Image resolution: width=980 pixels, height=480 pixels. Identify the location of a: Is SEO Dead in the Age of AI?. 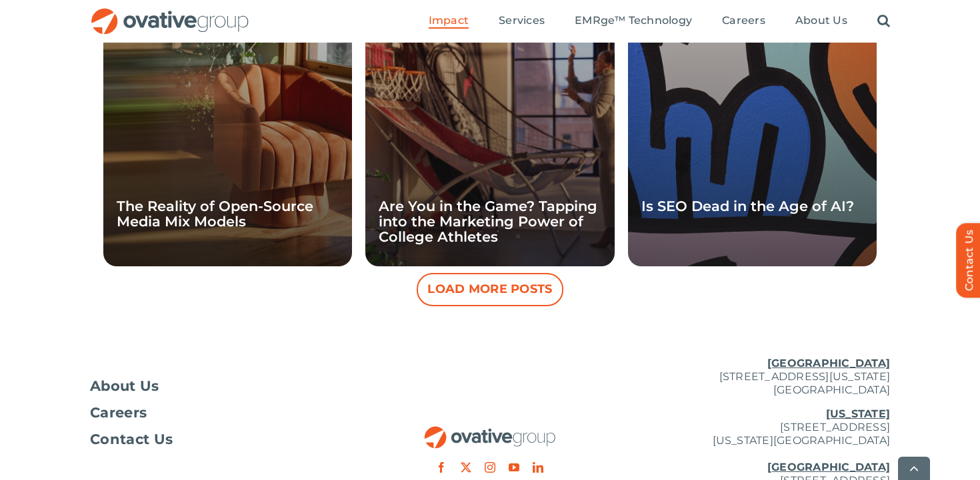
(747, 206).